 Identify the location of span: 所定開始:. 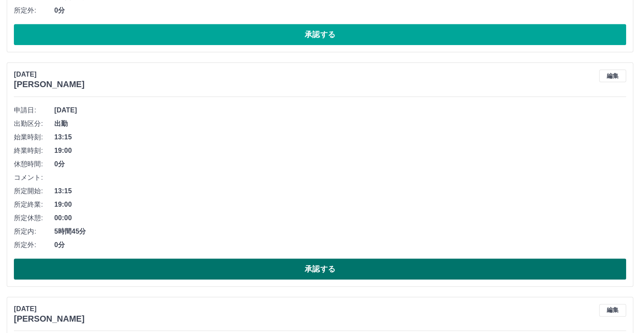
(34, 191).